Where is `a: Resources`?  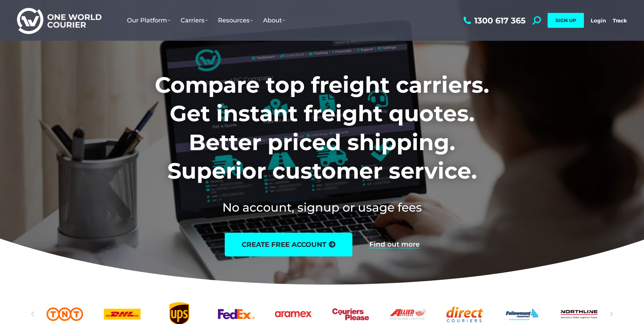
a: Resources is located at coordinates (235, 20).